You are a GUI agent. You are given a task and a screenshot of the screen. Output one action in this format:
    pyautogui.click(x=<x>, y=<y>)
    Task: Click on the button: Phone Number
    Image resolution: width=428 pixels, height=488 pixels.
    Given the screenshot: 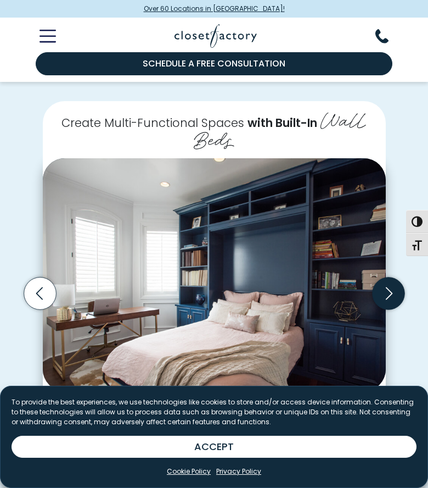 What is the action you would take?
    pyautogui.click(x=389, y=36)
    